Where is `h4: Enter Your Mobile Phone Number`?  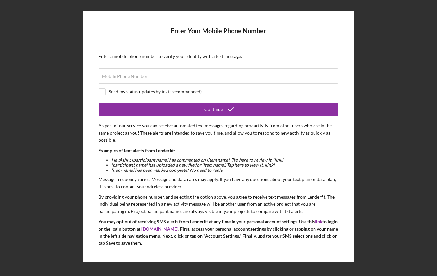
h4: Enter Your Mobile Phone Number is located at coordinates (218, 35).